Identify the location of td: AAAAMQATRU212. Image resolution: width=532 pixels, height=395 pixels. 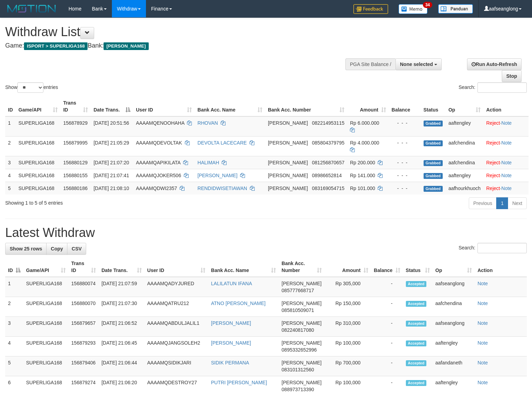
(177, 307).